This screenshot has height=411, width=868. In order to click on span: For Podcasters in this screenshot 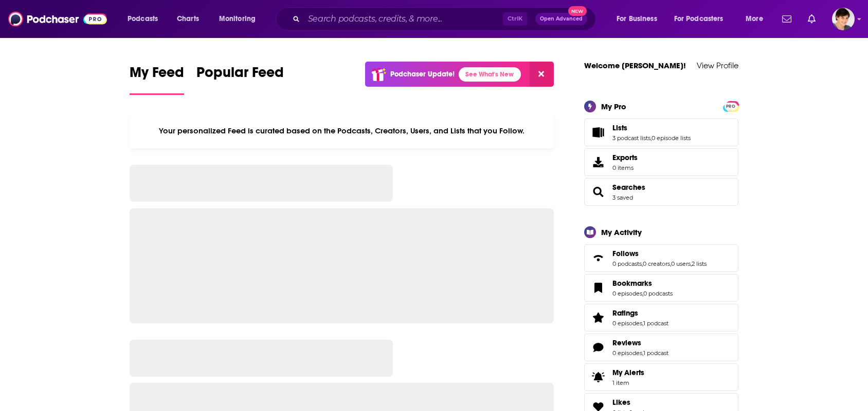, I will do `click(699, 19)`.